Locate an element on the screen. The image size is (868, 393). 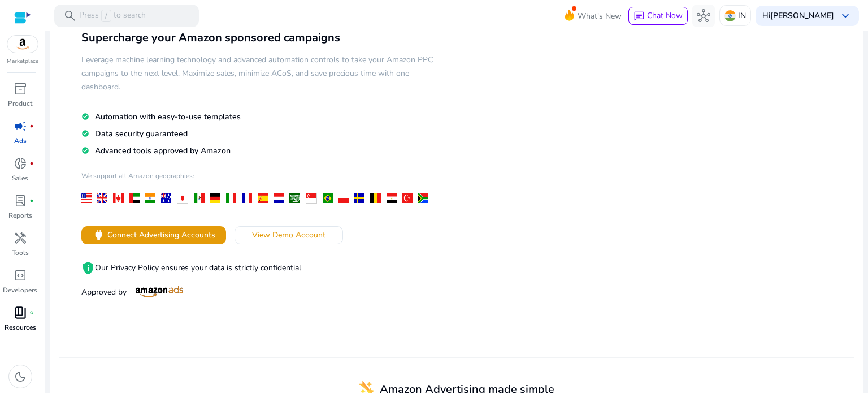
span: Chat Now is located at coordinates (664, 15).